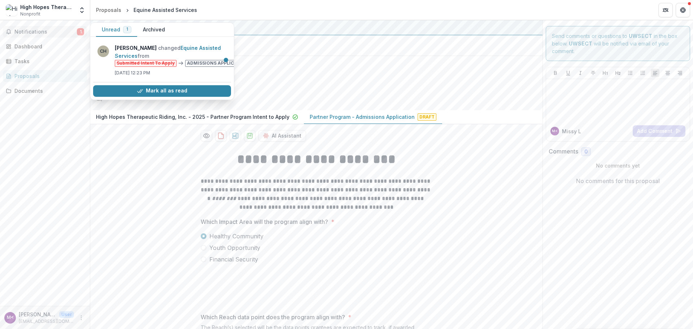 The height and width of the screenshot is (329, 693). Describe the element at coordinates (273, 317) in the screenshot. I see `p: Which Reach data point does the program align with?` at that location.